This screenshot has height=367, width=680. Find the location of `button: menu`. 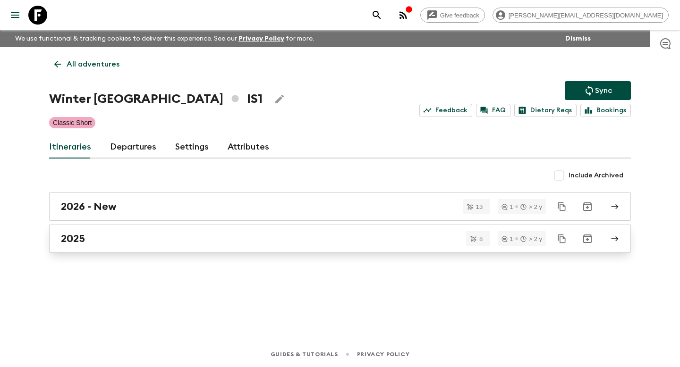

button: menu is located at coordinates (15, 15).